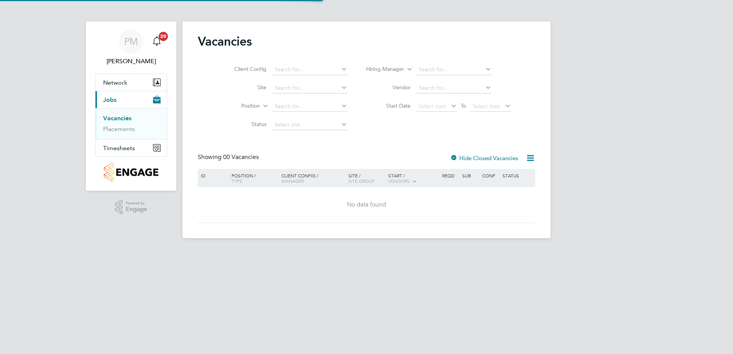 The image size is (733, 354). I want to click on div: Status, so click(517, 176).